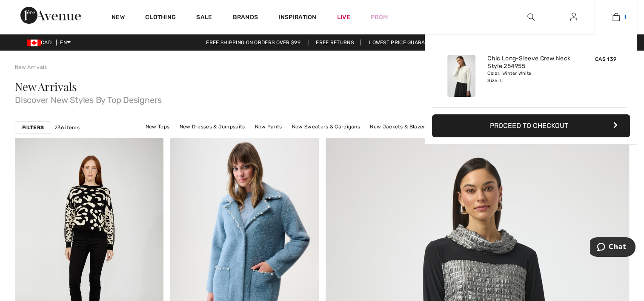 The width and height of the screenshot is (644, 301). What do you see at coordinates (616, 17) in the screenshot?
I see `img: My Bag` at bounding box center [616, 17].